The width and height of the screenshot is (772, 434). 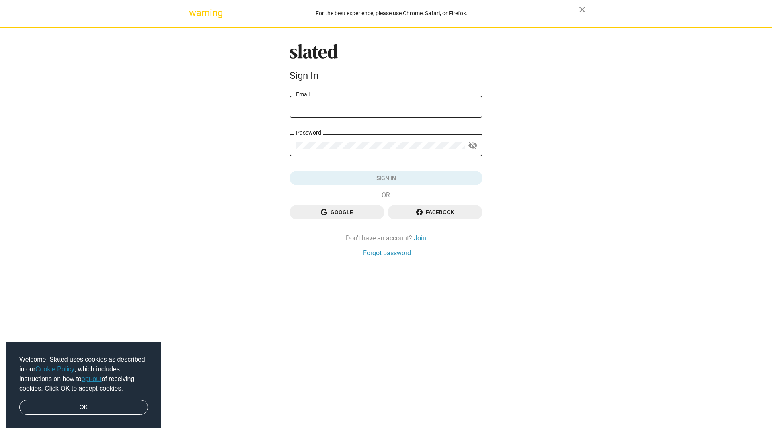 What do you see at coordinates (84, 385) in the screenshot?
I see `div: cookieconsent` at bounding box center [84, 385].